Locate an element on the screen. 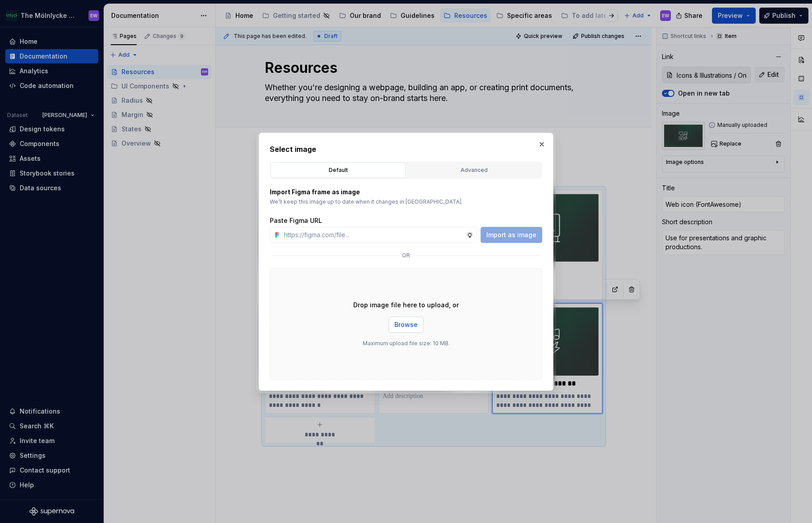 The image size is (812, 523). div: Advanced is located at coordinates (474, 170).